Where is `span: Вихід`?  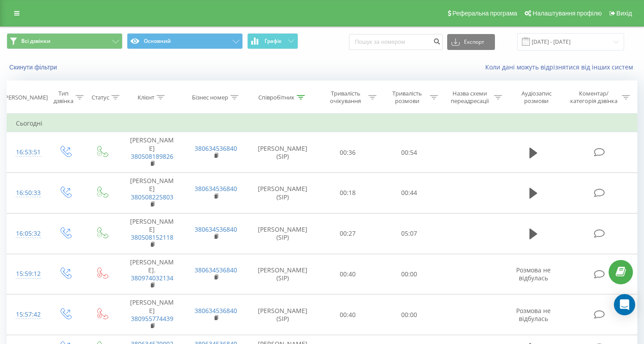
span: Вихід is located at coordinates (624, 13).